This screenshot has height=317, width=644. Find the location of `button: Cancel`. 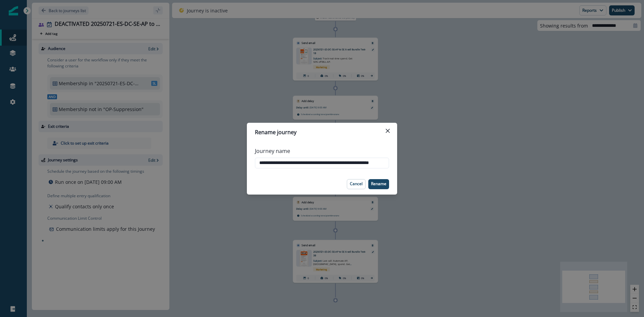

button: Cancel is located at coordinates (356, 184).